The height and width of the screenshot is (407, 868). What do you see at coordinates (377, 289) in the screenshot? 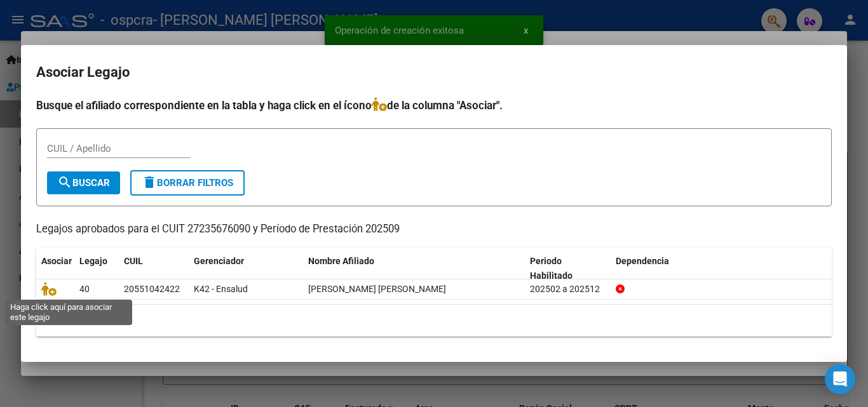
I see `span: SORIA BARBALACE CAMILO BENJAMIN JOAQUIN` at bounding box center [377, 289].